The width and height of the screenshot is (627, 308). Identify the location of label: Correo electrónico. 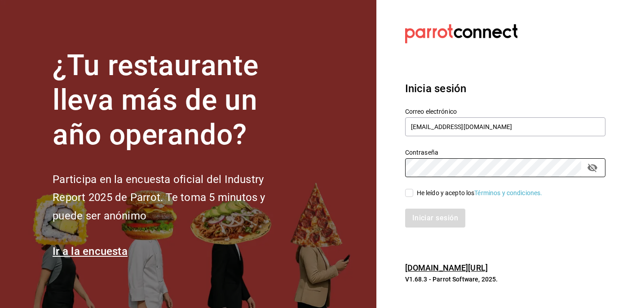
(505, 111).